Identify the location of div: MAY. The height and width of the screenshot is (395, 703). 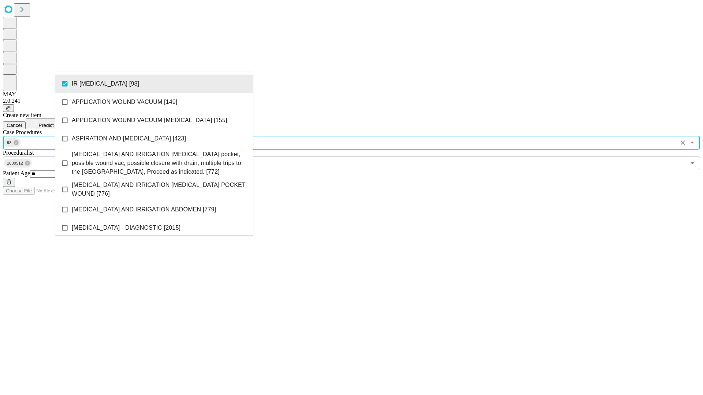
(351, 94).